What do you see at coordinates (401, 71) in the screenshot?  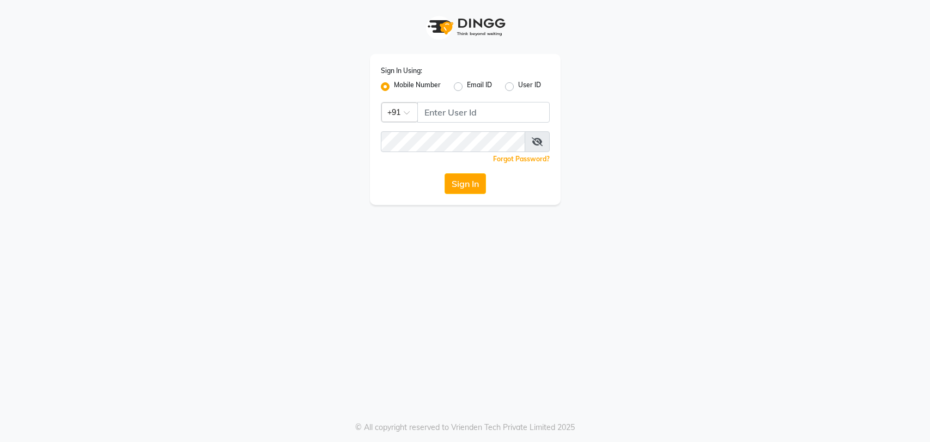 I see `label: Sign In Using:` at bounding box center [401, 71].